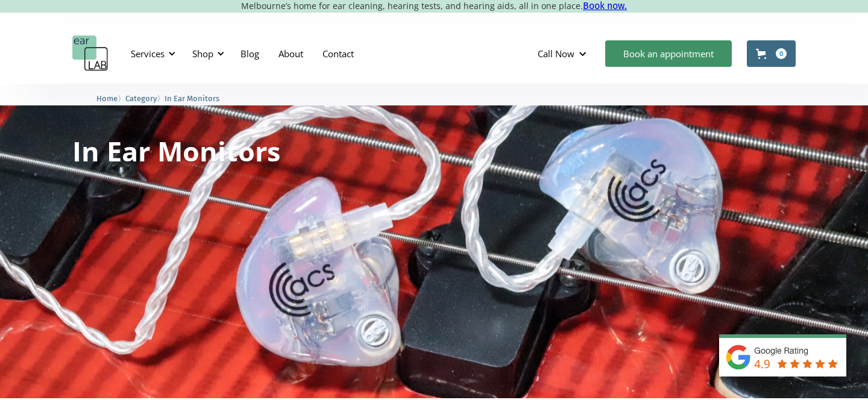 The height and width of the screenshot is (400, 868). I want to click on div: 0, so click(781, 54).